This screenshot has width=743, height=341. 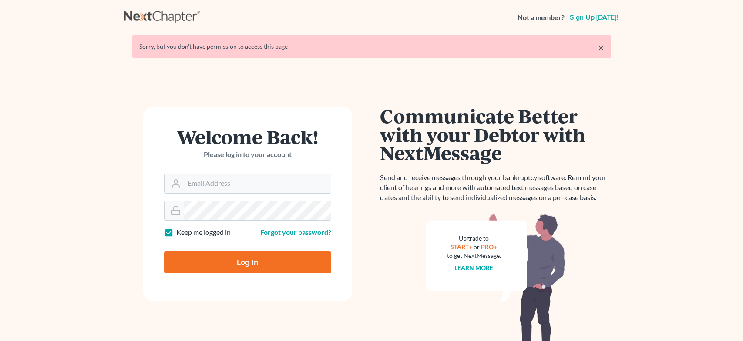 I want to click on div: Upgrade to, so click(x=474, y=238).